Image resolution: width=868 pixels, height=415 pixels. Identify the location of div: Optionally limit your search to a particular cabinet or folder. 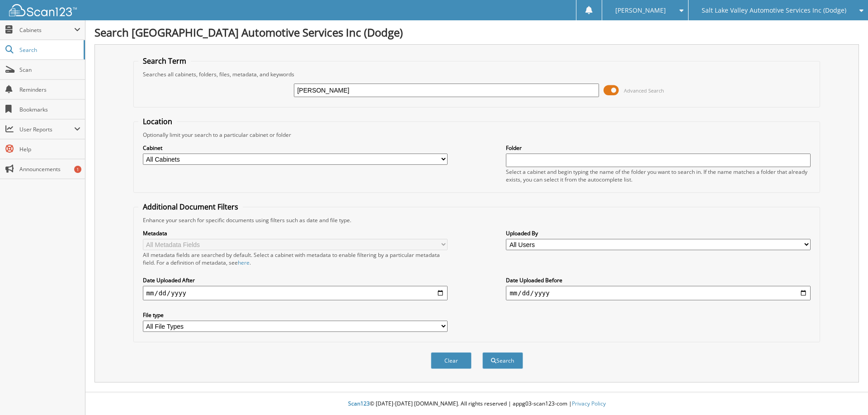
(477, 134).